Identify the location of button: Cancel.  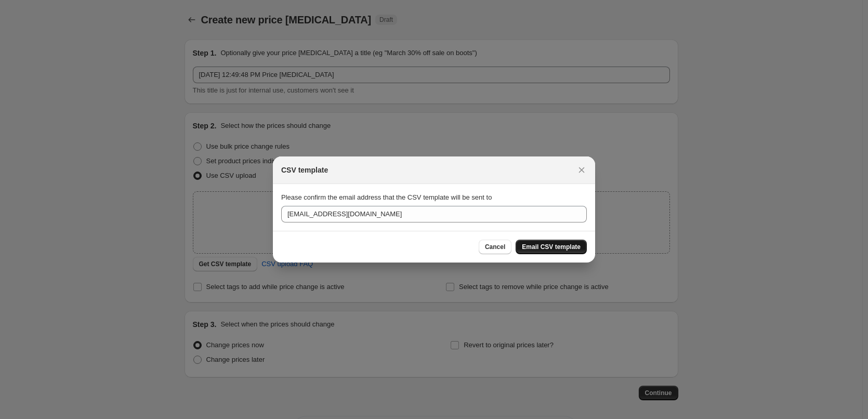
(495, 247).